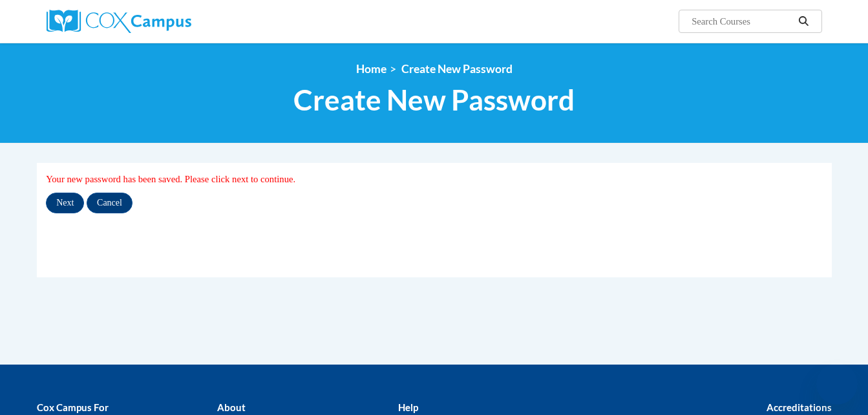 The height and width of the screenshot is (415, 868). Describe the element at coordinates (799, 407) in the screenshot. I see `b: Accreditations` at that location.